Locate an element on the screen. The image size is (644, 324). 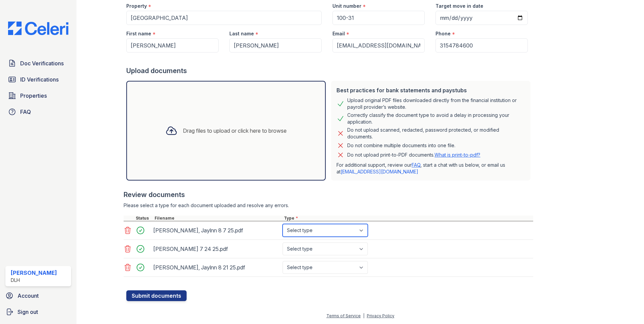
a: Properties is located at coordinates (38, 96).